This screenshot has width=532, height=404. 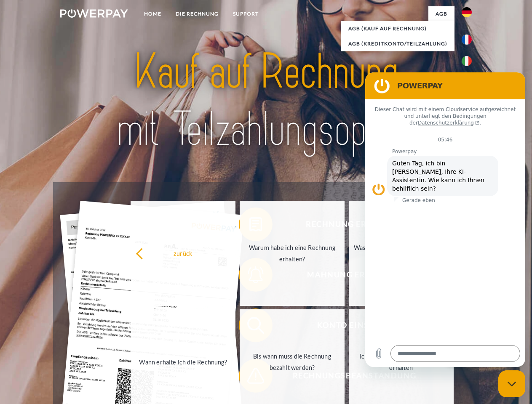 I want to click on a: SUPPORT, so click(x=246, y=14).